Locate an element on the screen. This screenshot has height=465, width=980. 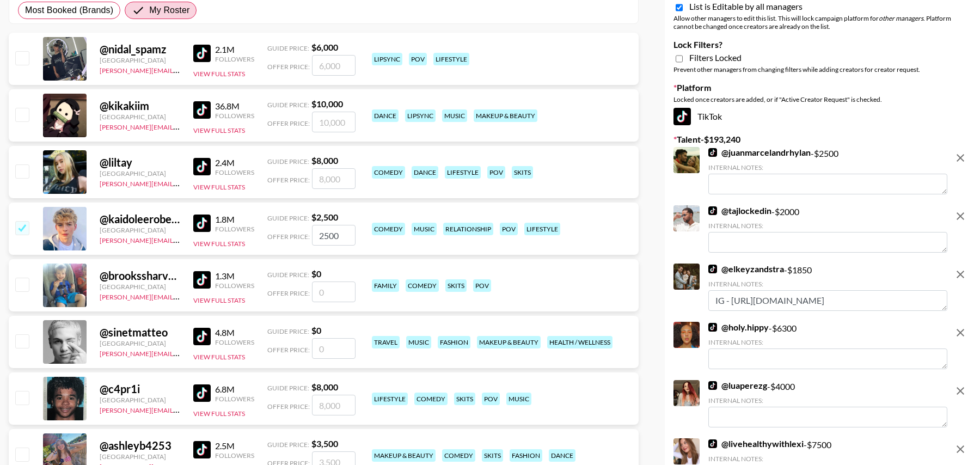
div: 2.4M is located at coordinates (235, 163).